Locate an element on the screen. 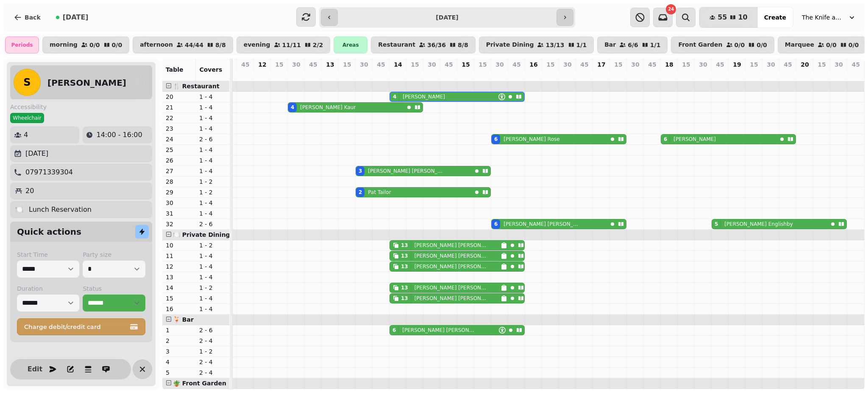  div: Areas is located at coordinates (350, 45).